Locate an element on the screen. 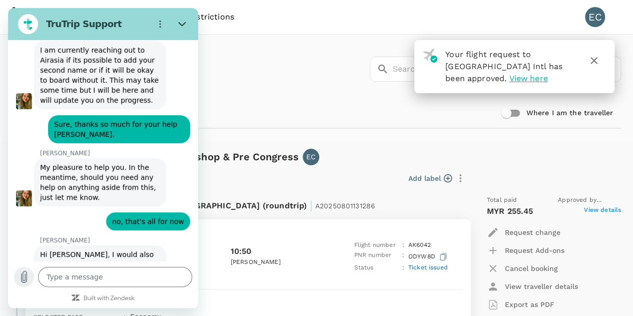  span: A20250801131286 is located at coordinates (345, 206).